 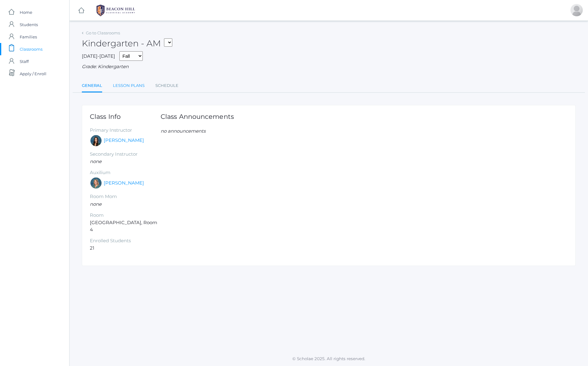 I want to click on span: Staff, so click(x=24, y=61).